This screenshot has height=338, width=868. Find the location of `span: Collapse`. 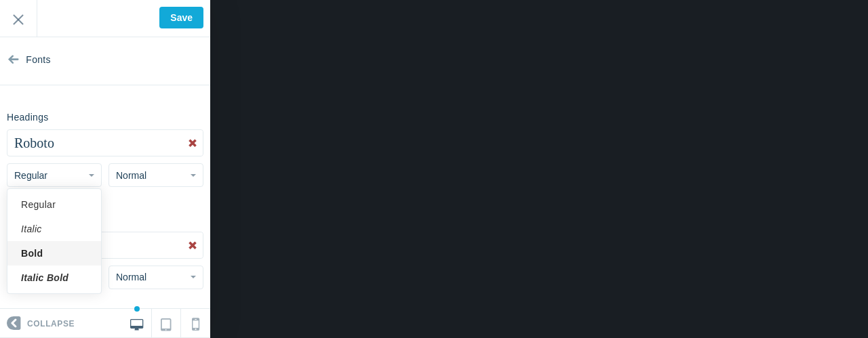

span: Collapse is located at coordinates (51, 324).